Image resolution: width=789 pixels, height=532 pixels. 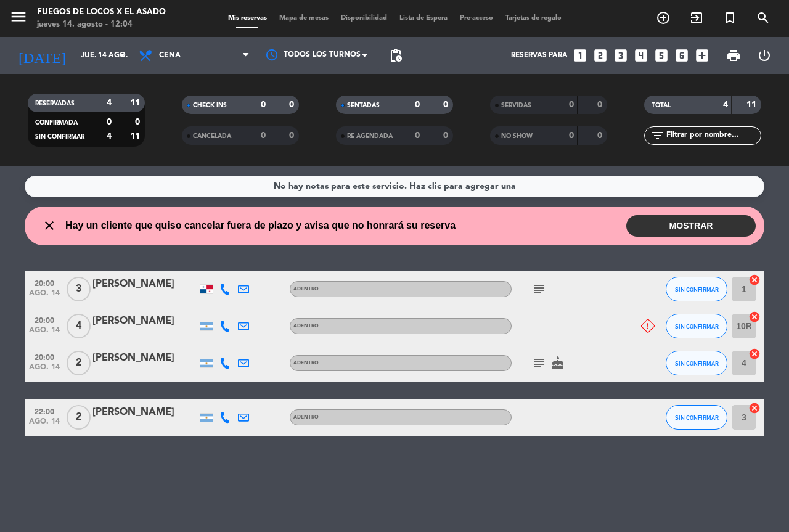 I want to click on i: filter_list, so click(x=658, y=136).